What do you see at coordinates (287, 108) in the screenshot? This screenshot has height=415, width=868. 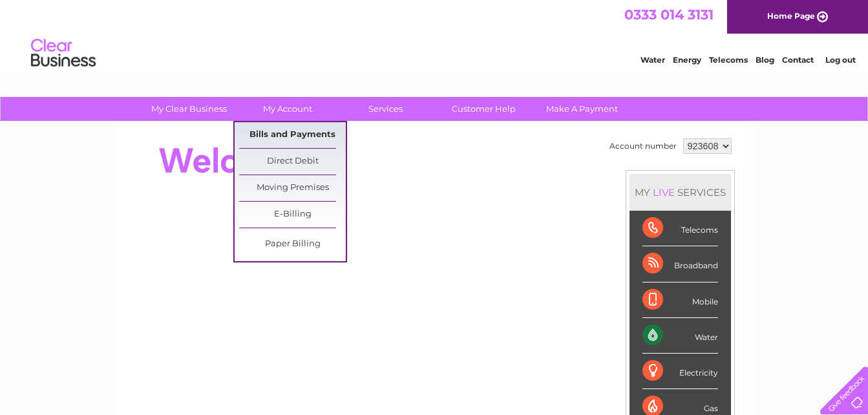 I see `a: My Account` at bounding box center [287, 108].